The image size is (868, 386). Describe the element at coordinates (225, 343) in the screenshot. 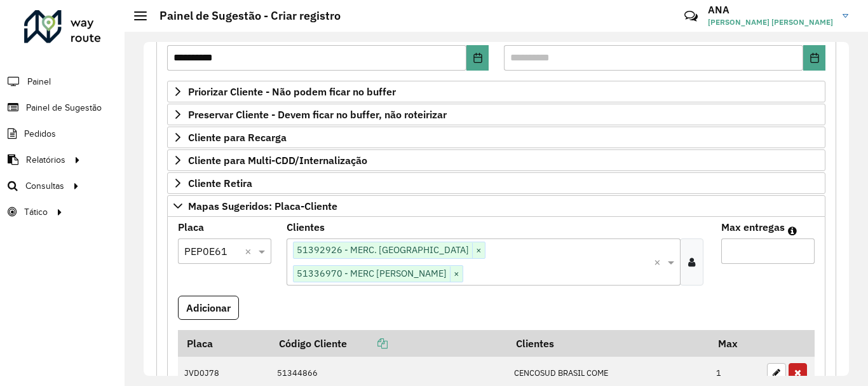

I see `th: Placa` at that location.